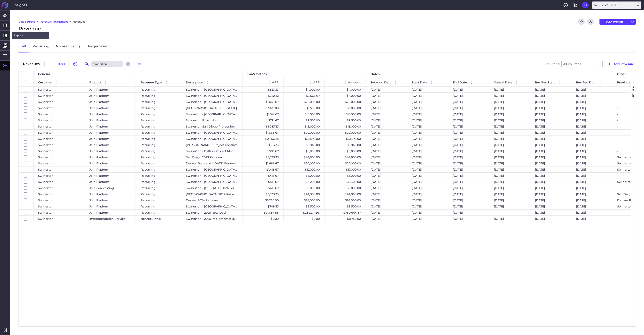 The image size is (644, 335). What do you see at coordinates (263, 200) in the screenshot?
I see `div: $5,250.00` at bounding box center [263, 200].